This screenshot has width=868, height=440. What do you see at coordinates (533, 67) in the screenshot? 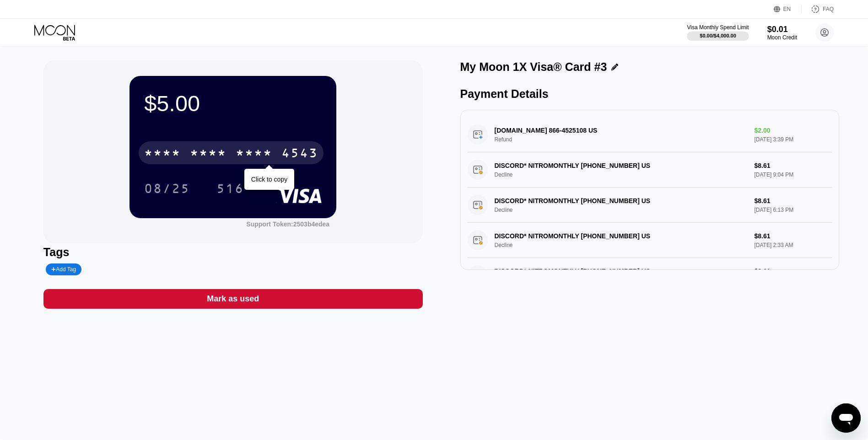
I see `div: My Moon 1X Visa® Card #3` at bounding box center [533, 67].